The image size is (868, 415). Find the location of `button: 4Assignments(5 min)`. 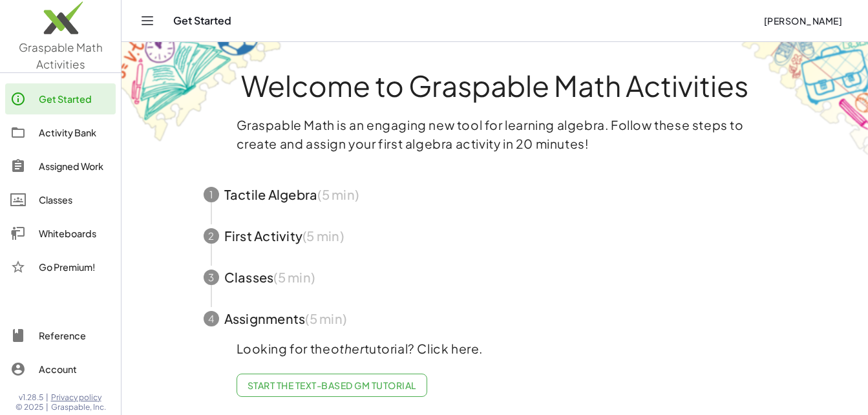

button: 4Assignments(5 min) is located at coordinates (495, 319).